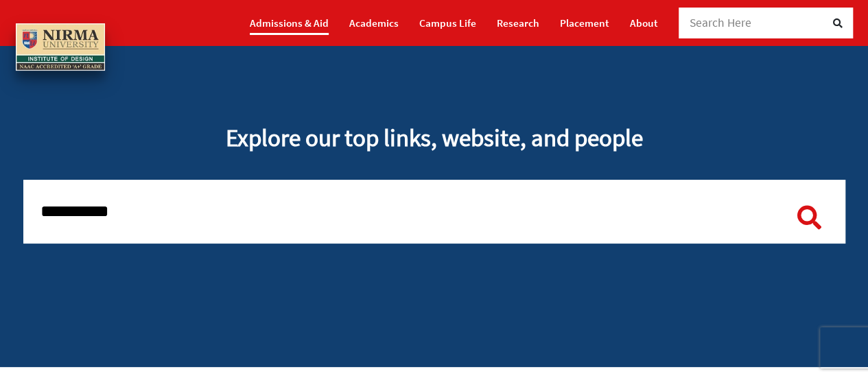 The image size is (868, 378). I want to click on img: main_logo, so click(60, 47).